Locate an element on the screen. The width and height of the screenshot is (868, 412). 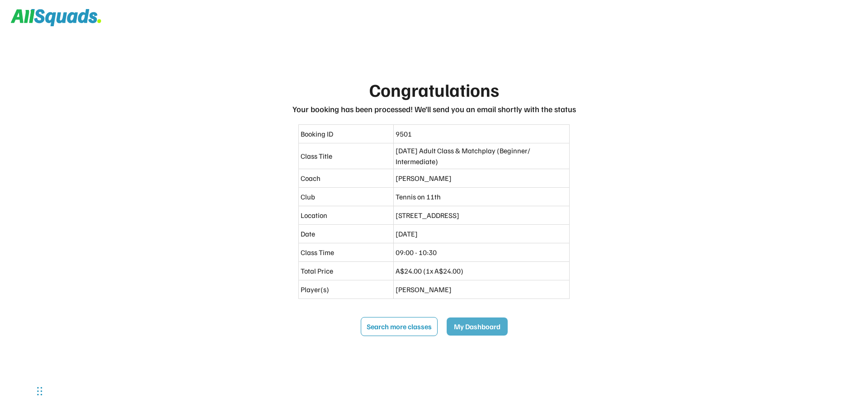
img: Squad%20Logo.svg is located at coordinates (56, 17).